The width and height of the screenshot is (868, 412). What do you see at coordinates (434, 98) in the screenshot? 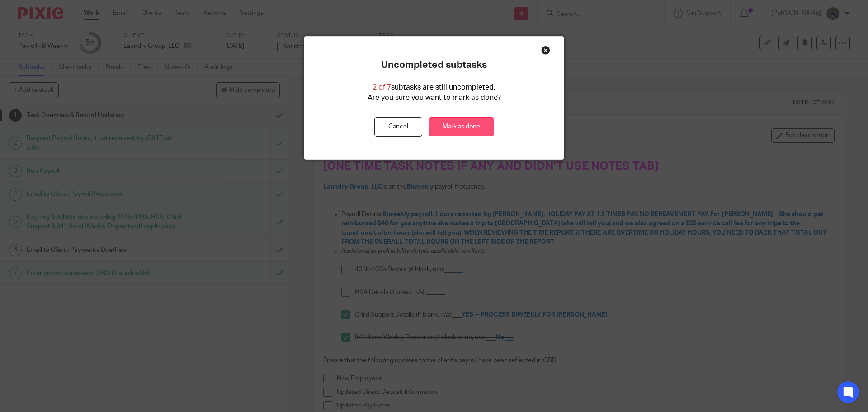
I see `p: Are you sure you want to mark as done?` at bounding box center [434, 98].